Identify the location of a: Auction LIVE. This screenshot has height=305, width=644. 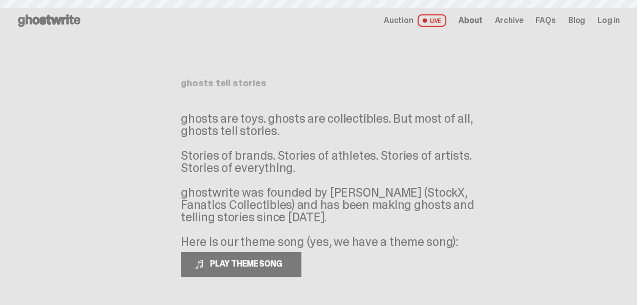
(415, 20).